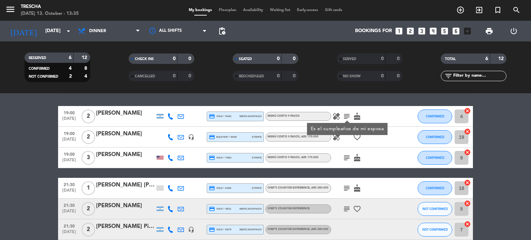 The width and height of the screenshot is (531, 240). Describe the element at coordinates (144, 59) in the screenshot. I see `span: CHECK INS` at that location.